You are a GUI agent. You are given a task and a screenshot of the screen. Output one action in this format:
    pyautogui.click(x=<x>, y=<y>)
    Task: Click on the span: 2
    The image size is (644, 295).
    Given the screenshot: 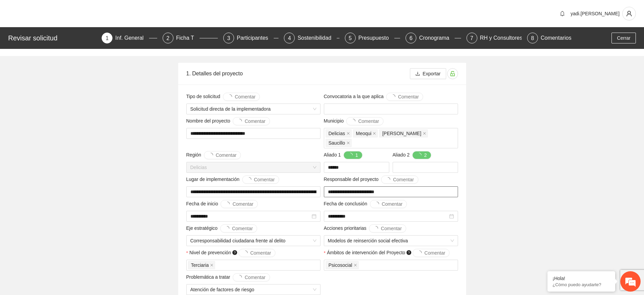 What is the action you would take?
    pyautogui.click(x=168, y=38)
    